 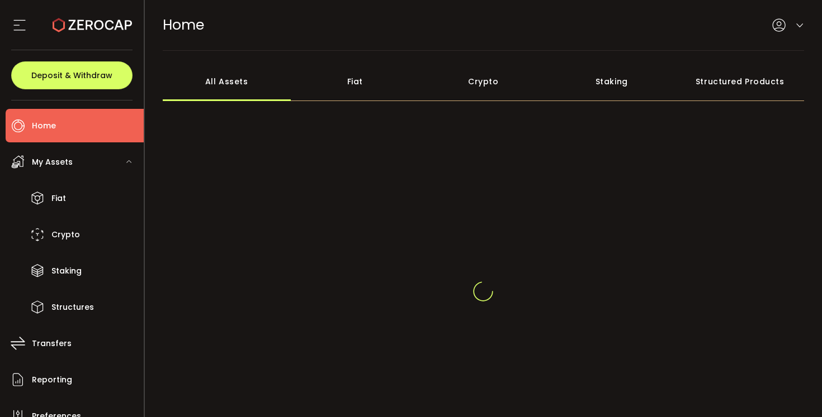 What do you see at coordinates (67, 271) in the screenshot?
I see `span: Staking` at bounding box center [67, 271].